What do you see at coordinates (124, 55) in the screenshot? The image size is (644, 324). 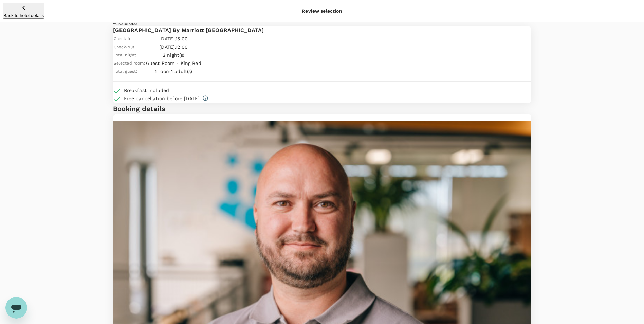 I see `span: Total night` at bounding box center [124, 55].